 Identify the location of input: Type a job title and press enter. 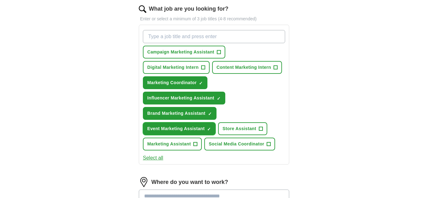
(214, 37).